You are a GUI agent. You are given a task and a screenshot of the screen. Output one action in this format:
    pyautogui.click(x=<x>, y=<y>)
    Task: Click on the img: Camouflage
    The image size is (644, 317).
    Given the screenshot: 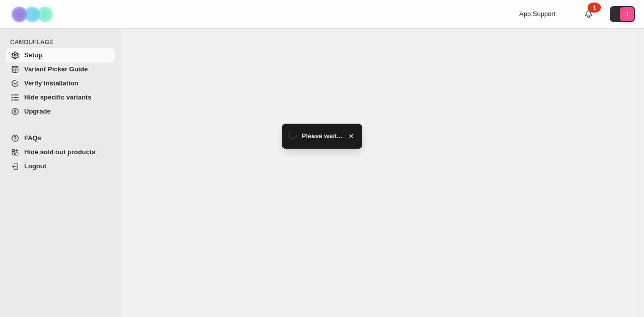 What is the action you would take?
    pyautogui.click(x=33, y=14)
    